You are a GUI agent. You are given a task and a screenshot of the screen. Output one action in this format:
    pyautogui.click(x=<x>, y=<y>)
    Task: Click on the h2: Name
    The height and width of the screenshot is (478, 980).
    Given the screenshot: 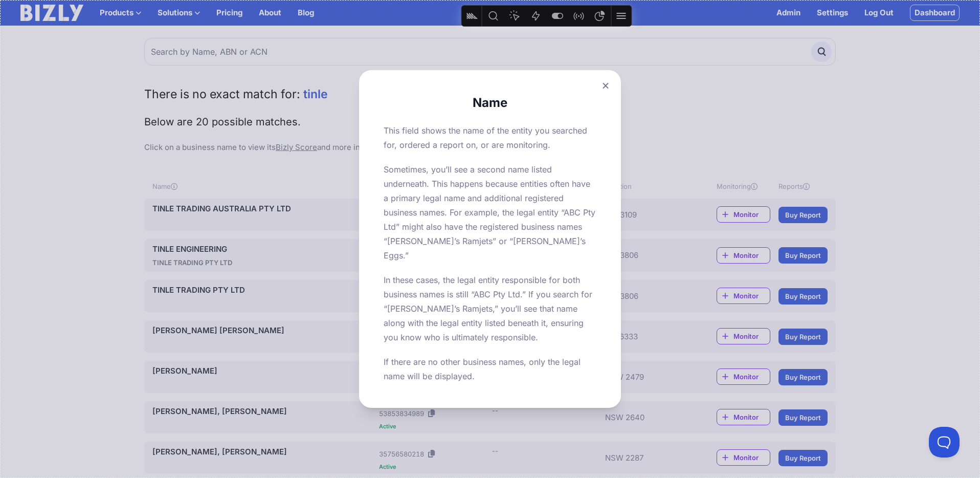 What is the action you would take?
    pyautogui.click(x=490, y=103)
    